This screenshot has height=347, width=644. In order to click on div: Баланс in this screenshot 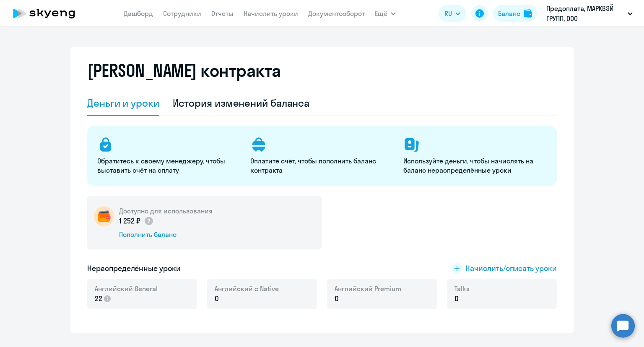, I will do `click(509, 13)`.